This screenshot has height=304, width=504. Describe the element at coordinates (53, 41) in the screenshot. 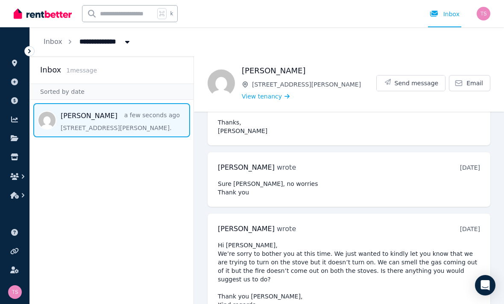

I see `a: Inbox` at that location.